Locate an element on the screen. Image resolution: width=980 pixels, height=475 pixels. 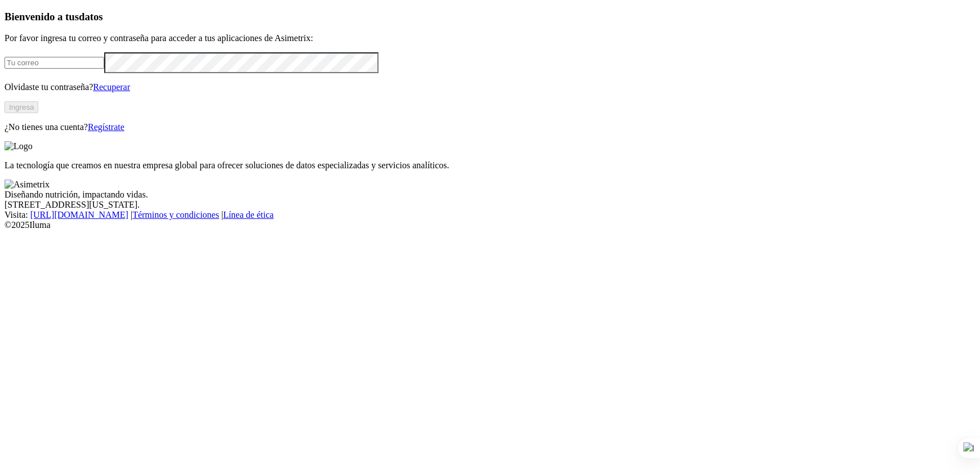
div: Visita : | | is located at coordinates (490, 215).